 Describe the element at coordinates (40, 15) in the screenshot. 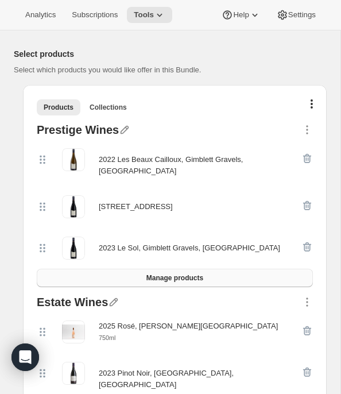

I see `span: Analytics` at that location.